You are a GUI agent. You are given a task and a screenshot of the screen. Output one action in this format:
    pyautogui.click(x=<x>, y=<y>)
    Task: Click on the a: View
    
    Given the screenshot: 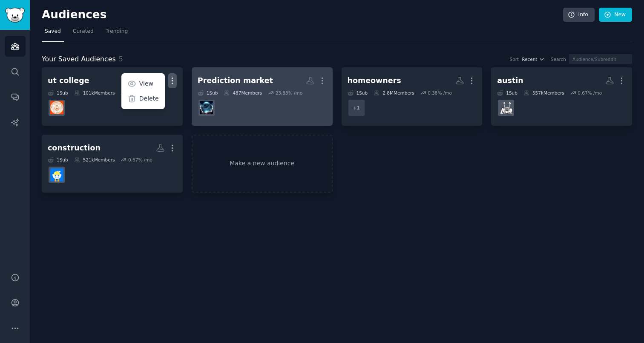 What is the action you would take?
    pyautogui.click(x=143, y=84)
    